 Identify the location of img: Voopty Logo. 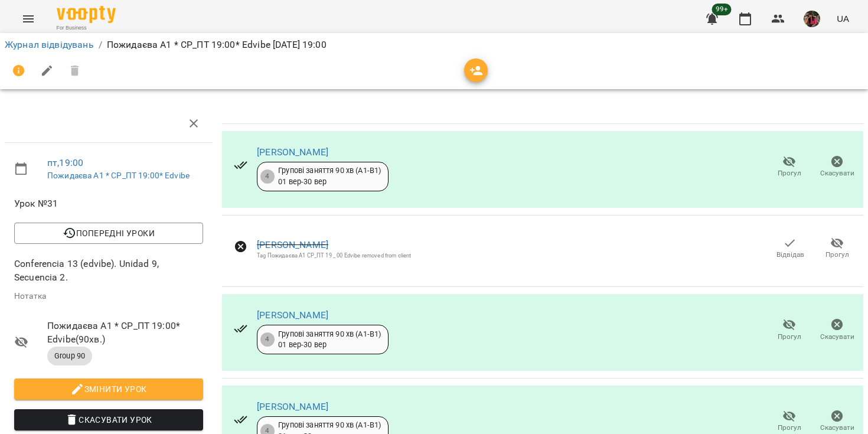
(86, 14).